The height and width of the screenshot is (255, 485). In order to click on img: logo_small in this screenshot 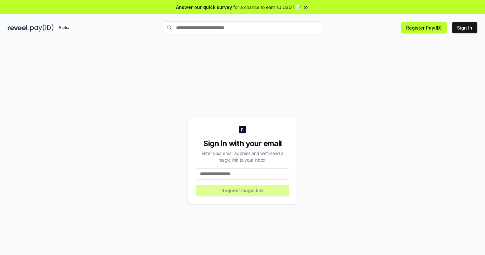, I will do `click(243, 130)`.